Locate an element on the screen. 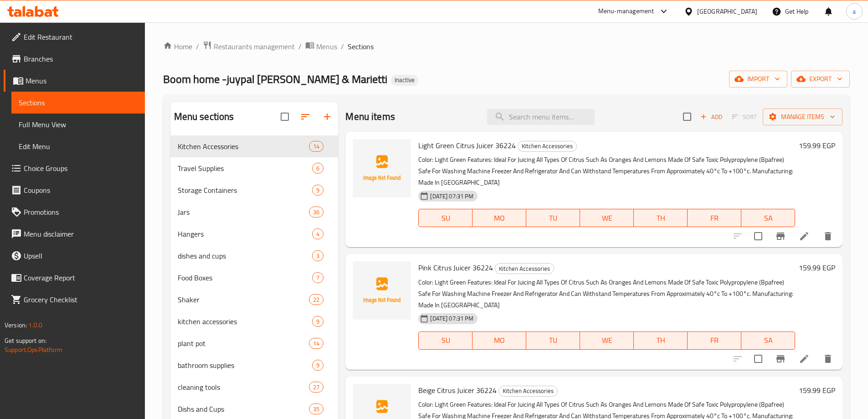 This screenshot has width=868, height=419. button: SU is located at coordinates (445, 218).